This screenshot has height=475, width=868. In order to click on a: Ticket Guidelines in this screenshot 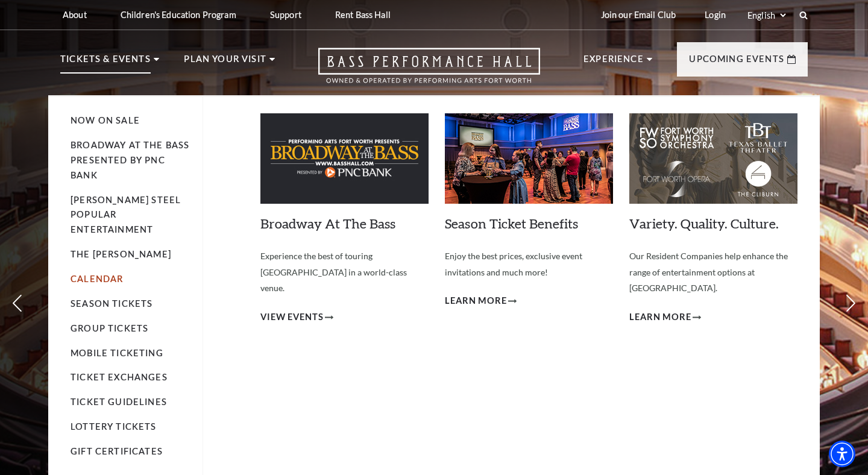, I will do `click(119, 401)`.